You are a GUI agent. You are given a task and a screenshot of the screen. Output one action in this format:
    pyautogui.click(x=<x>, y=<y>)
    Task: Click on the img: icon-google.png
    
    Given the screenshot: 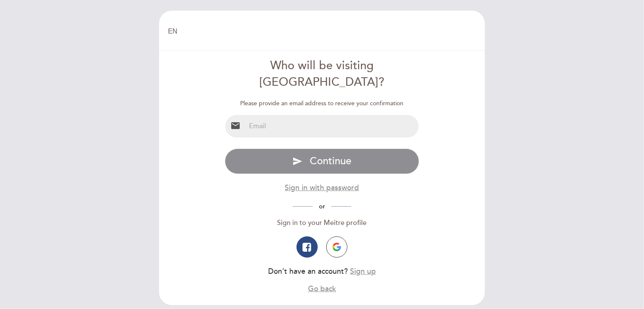 What is the action you would take?
    pyautogui.click(x=337, y=247)
    